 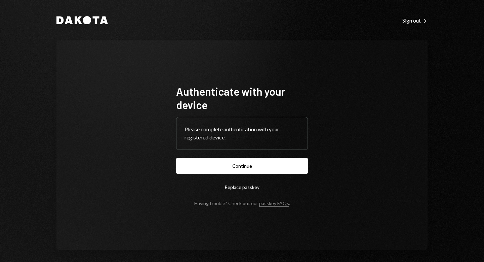 I want to click on a: Sign out, so click(x=415, y=20).